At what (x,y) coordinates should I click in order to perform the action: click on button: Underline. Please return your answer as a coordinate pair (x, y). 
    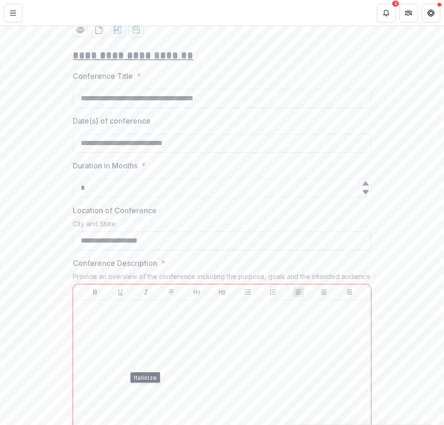
    Looking at the image, I should click on (120, 292).